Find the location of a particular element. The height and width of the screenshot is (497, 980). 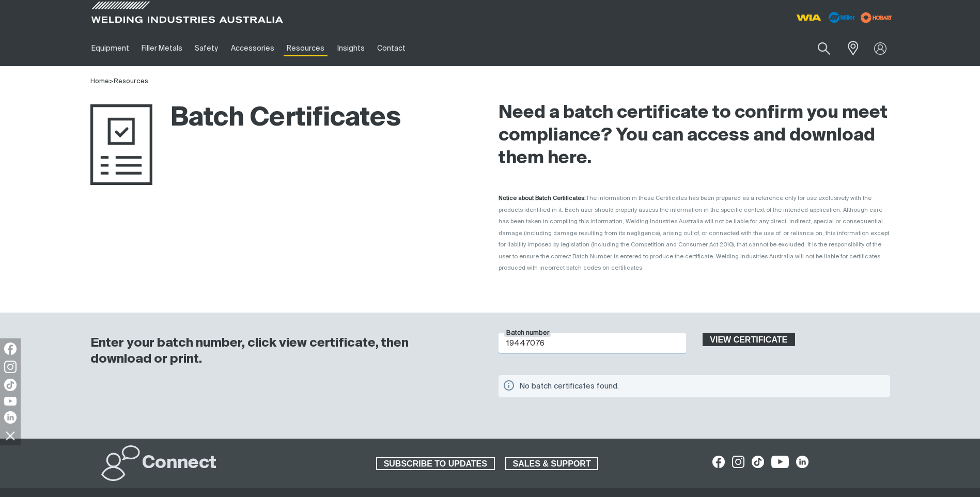

h3: Enter your batch number, click view certificate, then download or print. is located at coordinates (281, 351).